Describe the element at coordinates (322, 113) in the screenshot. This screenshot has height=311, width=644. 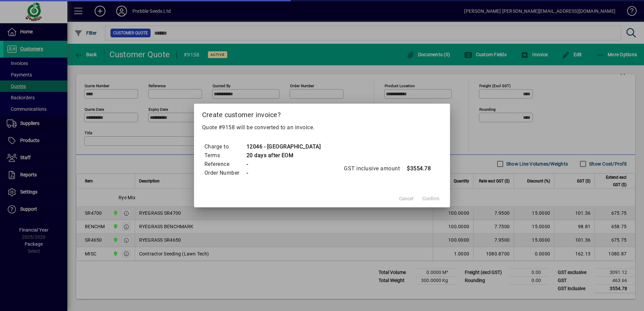
I see `h2: Create customer invoice?` at that location.